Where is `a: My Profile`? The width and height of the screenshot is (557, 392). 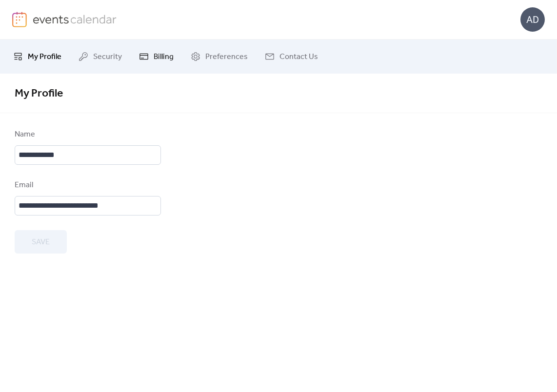
a: My Profile is located at coordinates (37, 57).